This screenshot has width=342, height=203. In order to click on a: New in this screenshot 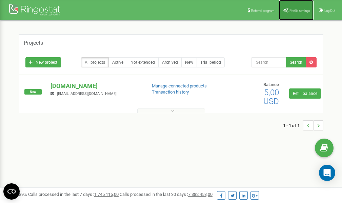, I will do `click(189, 62)`.